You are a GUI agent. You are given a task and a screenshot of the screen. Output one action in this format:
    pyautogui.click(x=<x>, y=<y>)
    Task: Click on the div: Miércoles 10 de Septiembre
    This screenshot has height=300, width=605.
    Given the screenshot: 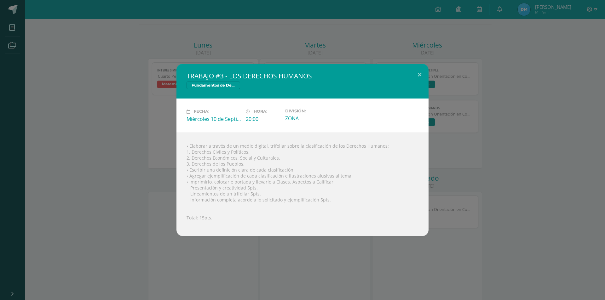 What is the action you would take?
    pyautogui.click(x=213, y=119)
    